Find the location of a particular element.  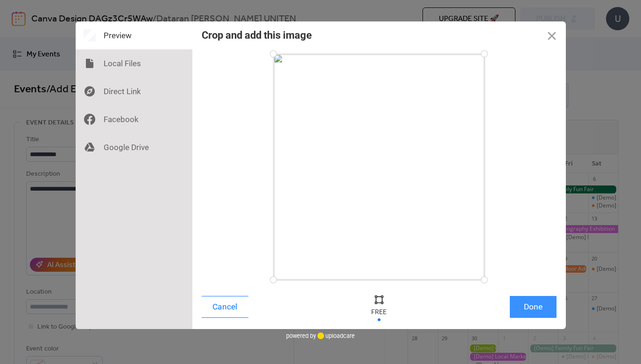

div: Crop and add this image is located at coordinates (257, 35).